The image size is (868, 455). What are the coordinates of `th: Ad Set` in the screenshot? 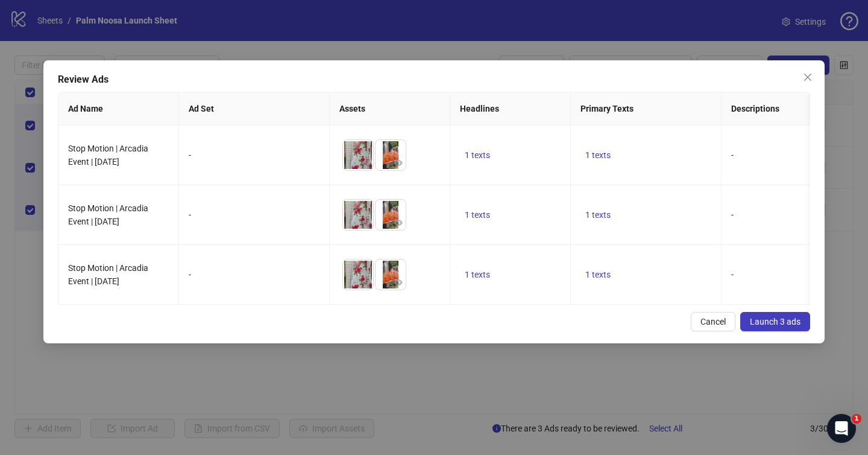 It's located at (255, 109).